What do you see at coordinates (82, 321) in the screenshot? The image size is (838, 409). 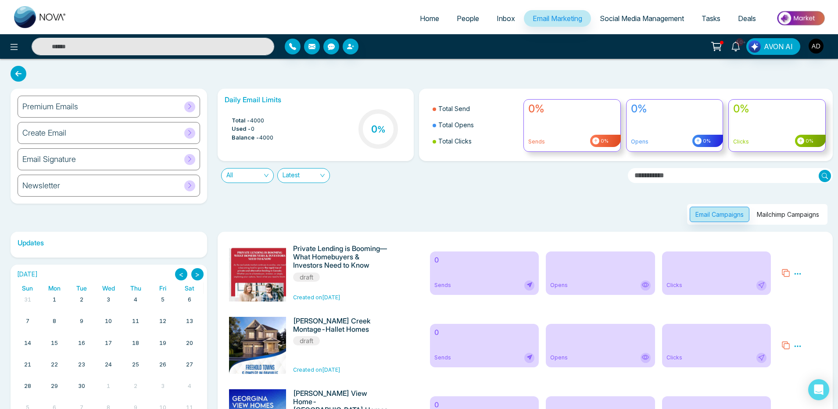 I see `a: September 9, 2025` at bounding box center [82, 321].